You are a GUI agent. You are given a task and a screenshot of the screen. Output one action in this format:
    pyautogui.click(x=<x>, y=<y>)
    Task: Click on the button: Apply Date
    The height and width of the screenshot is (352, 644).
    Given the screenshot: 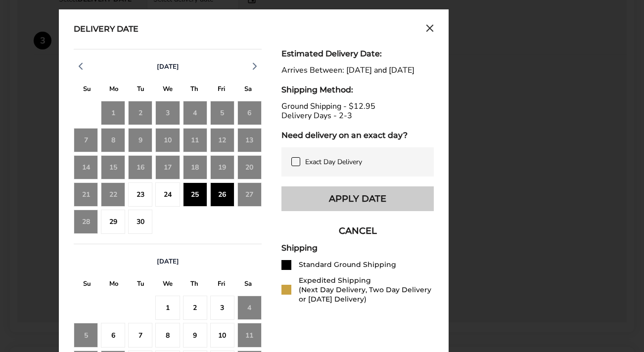 What is the action you would take?
    pyautogui.click(x=358, y=199)
    